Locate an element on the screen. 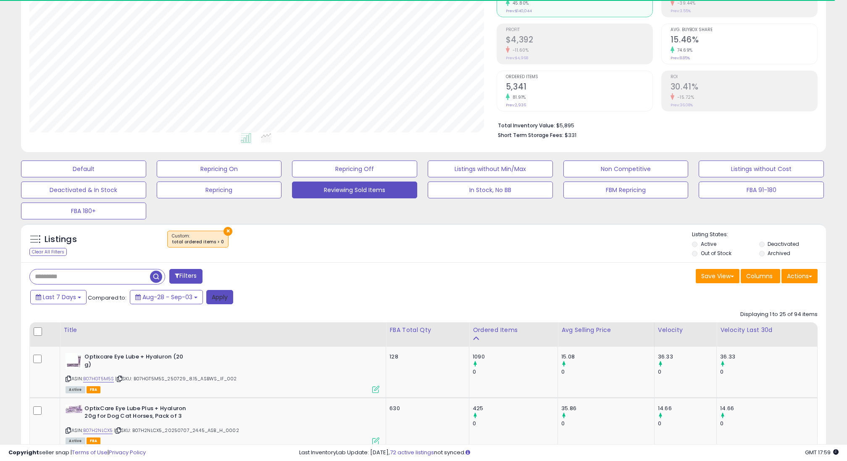 This screenshot has width=847, height=461. small: Prev: 8.85% is located at coordinates (680, 58).